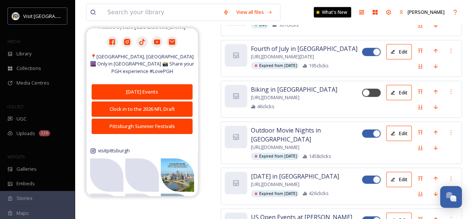 This screenshot has height=219, width=473. I want to click on div: 120, so click(44, 133).